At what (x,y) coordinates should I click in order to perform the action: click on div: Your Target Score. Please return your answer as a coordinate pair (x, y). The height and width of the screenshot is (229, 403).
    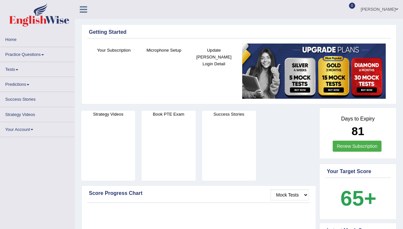
    Looking at the image, I should click on (358, 172).